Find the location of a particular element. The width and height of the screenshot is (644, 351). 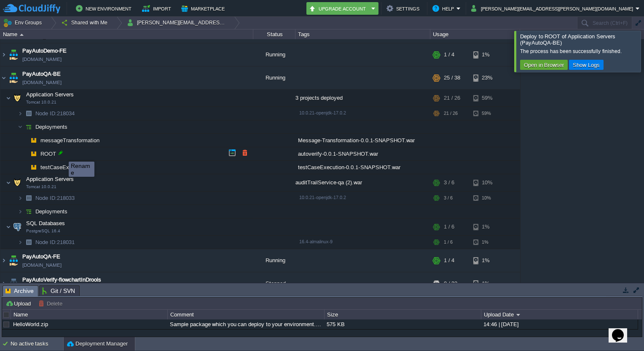

span: Deploy to ROOT of Application Servers (PayAutoQA-BE) is located at coordinates (568, 40).